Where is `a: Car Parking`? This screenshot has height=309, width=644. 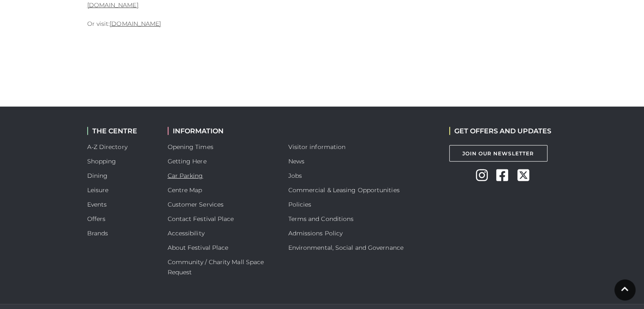
a: Car Parking is located at coordinates (186, 176).